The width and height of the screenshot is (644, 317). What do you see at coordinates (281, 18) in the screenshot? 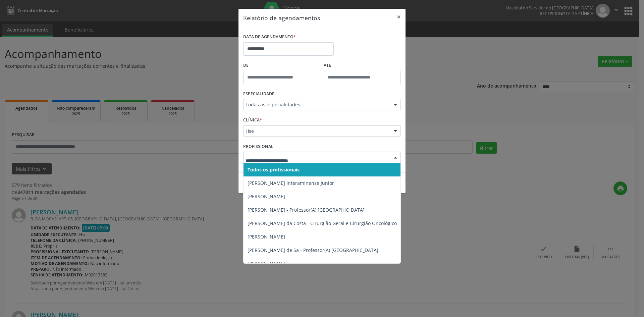
I see `h5: Relatório de agendamentos` at bounding box center [281, 18].